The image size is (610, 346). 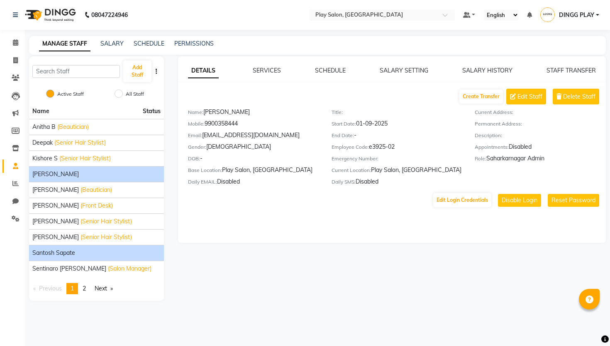 I want to click on label: Title:, so click(x=337, y=112).